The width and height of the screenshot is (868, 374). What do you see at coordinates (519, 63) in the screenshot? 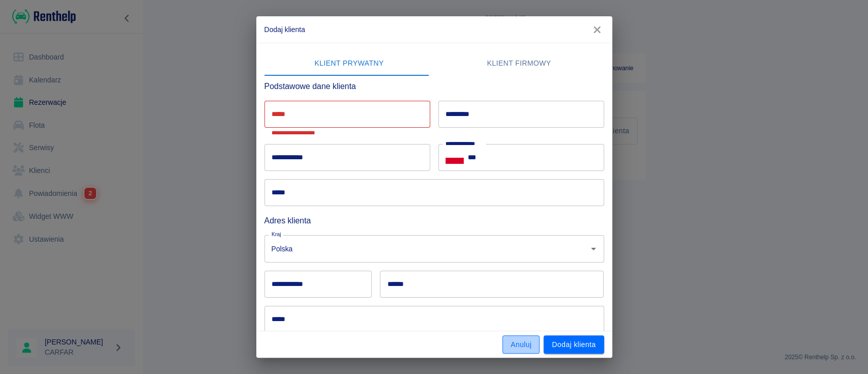
I see `button: Klient firmowy` at bounding box center [519, 63].